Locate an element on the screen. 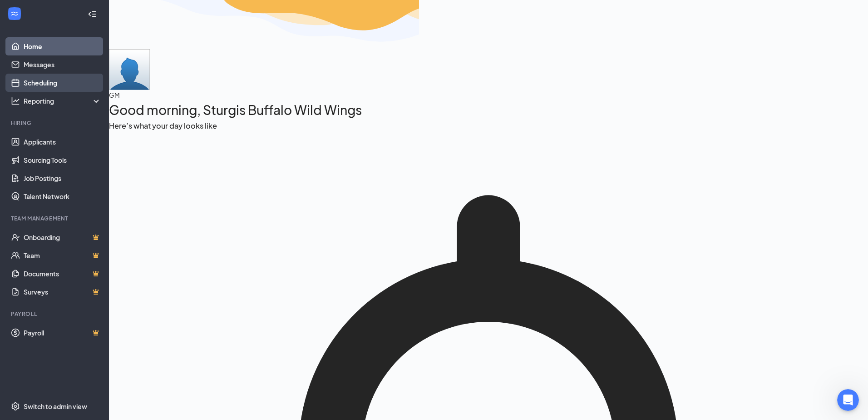  a: Applicants is located at coordinates (62, 142).